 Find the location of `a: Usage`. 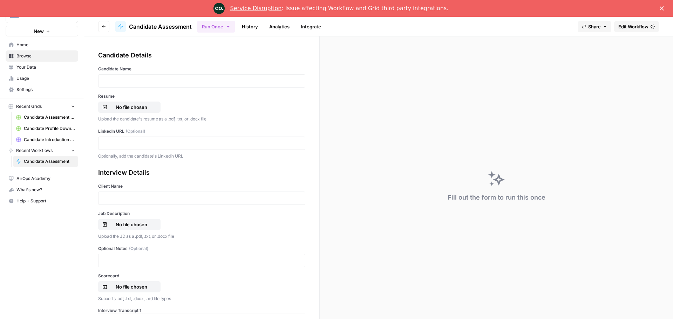

a: Usage is located at coordinates (42, 79).